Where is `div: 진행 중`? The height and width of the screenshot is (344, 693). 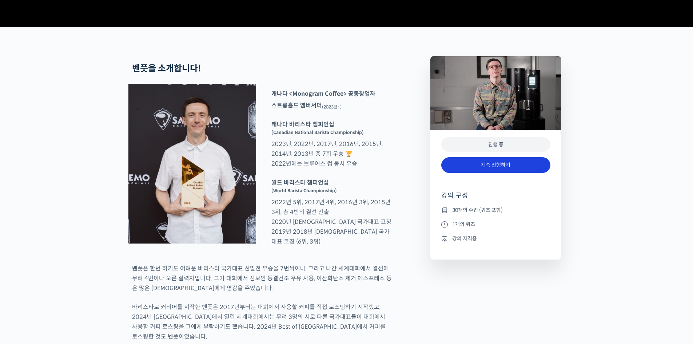 div: 진행 중 is located at coordinates (496, 144).